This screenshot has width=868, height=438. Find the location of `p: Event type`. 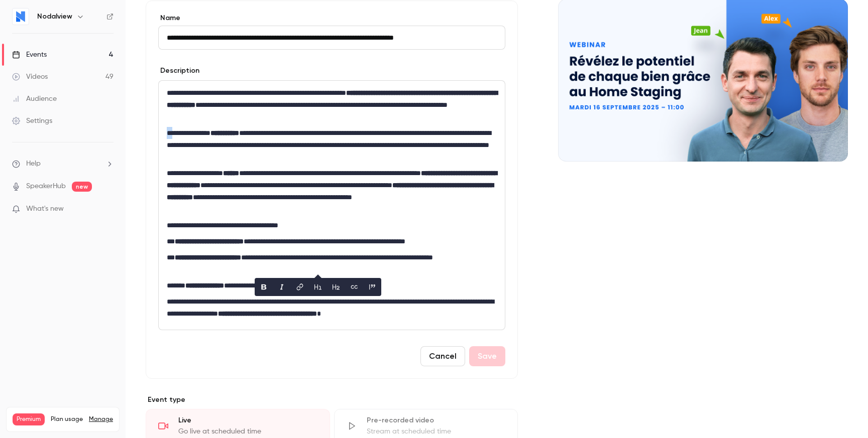

p: Event type is located at coordinates (331, 400).